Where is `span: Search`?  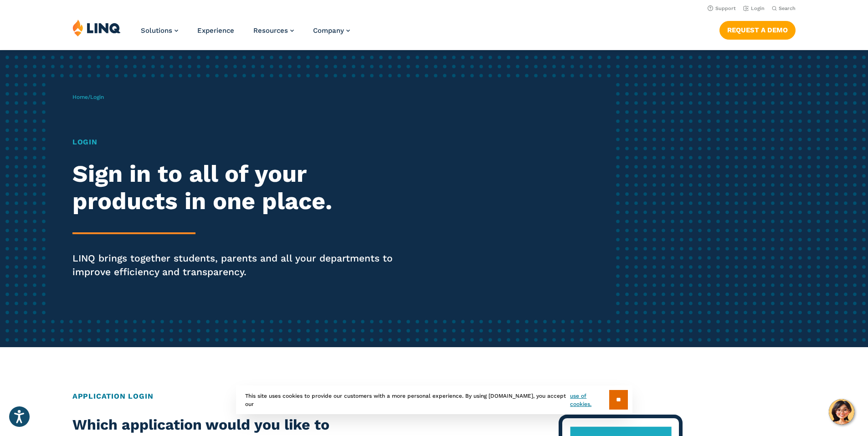 span: Search is located at coordinates (786, 8).